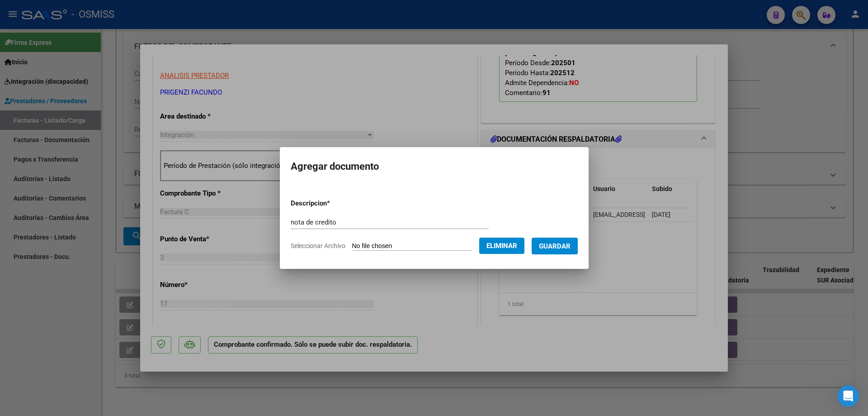  What do you see at coordinates (502, 246) in the screenshot?
I see `span: Eliminar` at bounding box center [502, 246].